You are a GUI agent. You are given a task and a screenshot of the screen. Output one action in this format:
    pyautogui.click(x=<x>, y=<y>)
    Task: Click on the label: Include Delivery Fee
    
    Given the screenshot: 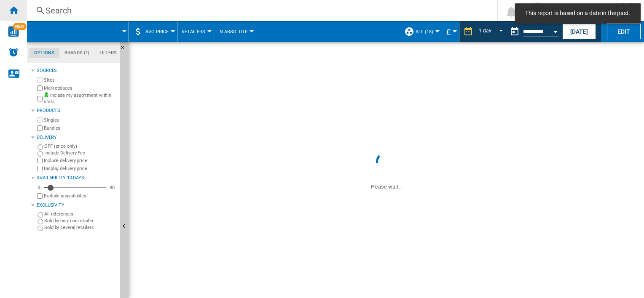 What is the action you would take?
    pyautogui.click(x=80, y=153)
    